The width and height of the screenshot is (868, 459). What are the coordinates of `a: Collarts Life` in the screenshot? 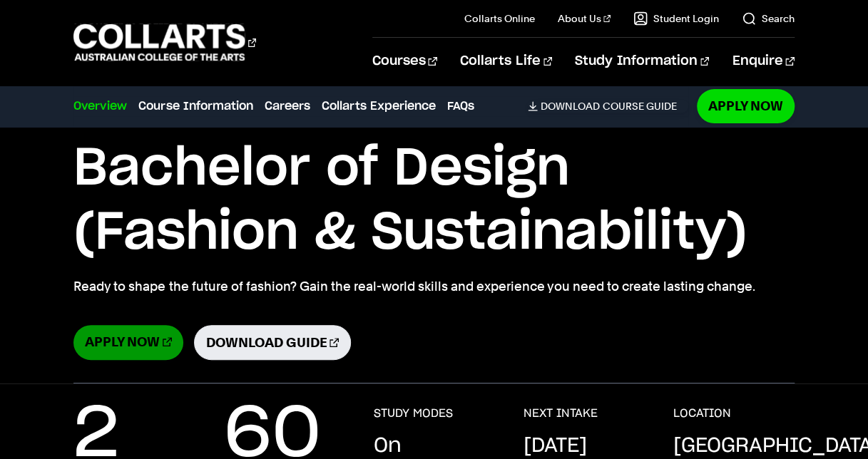 It's located at (505, 61).